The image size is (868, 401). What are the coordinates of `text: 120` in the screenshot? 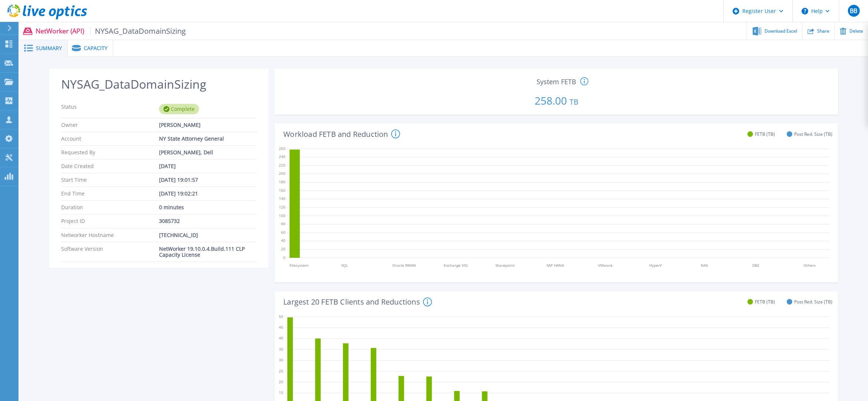 It's located at (282, 207).